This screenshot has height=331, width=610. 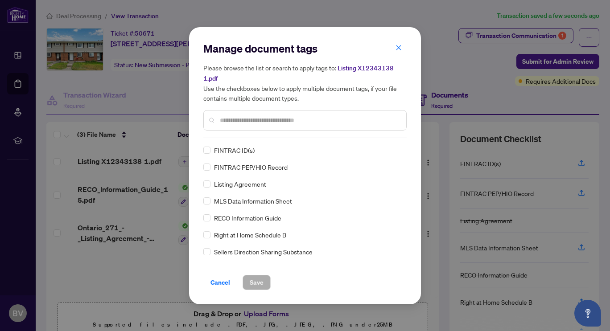 What do you see at coordinates (257, 283) in the screenshot?
I see `button: Save` at bounding box center [257, 283].